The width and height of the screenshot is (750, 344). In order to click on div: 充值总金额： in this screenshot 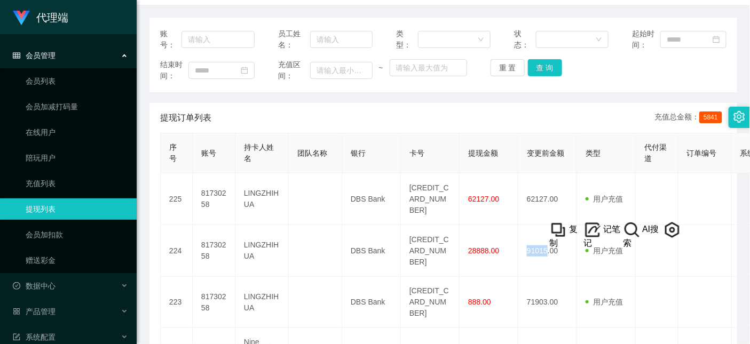, I will do `click(690, 118)`.